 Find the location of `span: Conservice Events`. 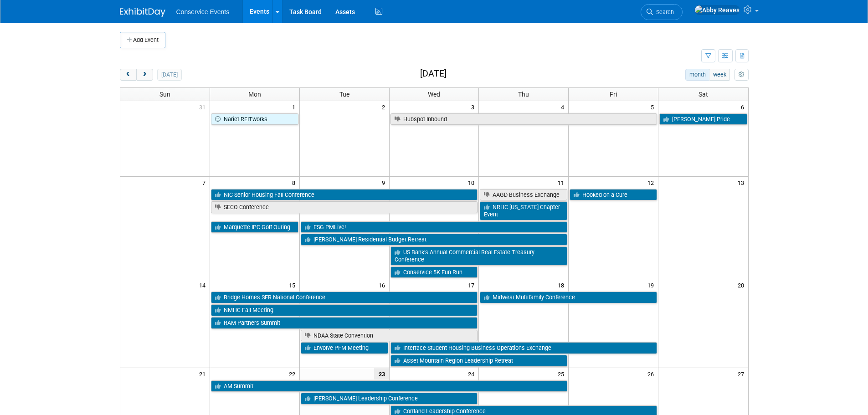

span: Conservice Events is located at coordinates (203, 12).